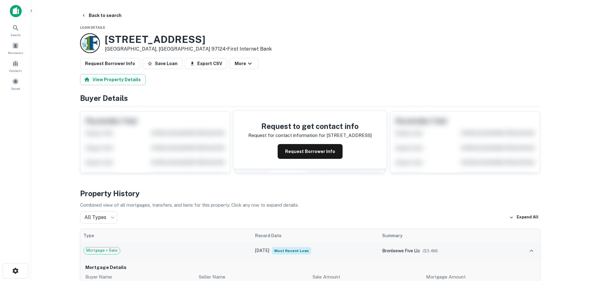  Describe the element at coordinates (113, 80) in the screenshot. I see `button: View Property Details` at that location.